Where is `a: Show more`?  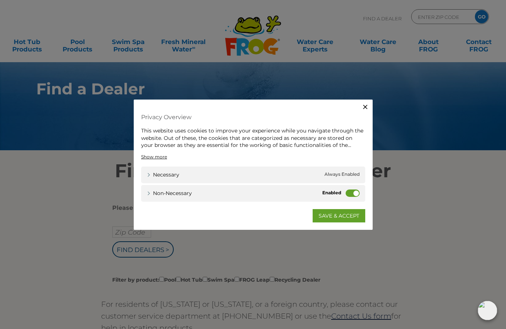 a: Show more is located at coordinates (154, 157).